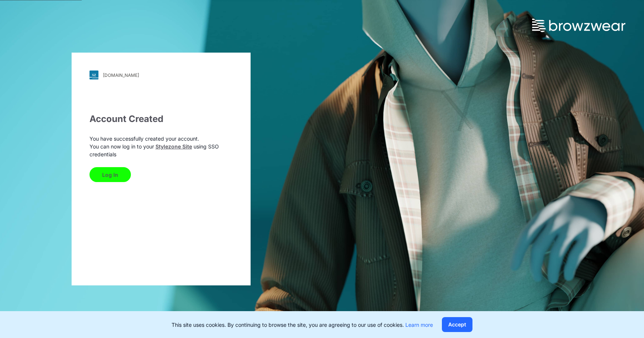 Image resolution: width=644 pixels, height=338 pixels. Describe the element at coordinates (94, 75) in the screenshot. I see `img: svg+xml;base64,PHN2ZyB3aWR0aD0iMjgiIGhlaWdodD0iMjgiIHZpZXdCb3g9IjAgMCAyOCAyOCIgZmlsbD0ibm9uZSIgeG...` at that location.